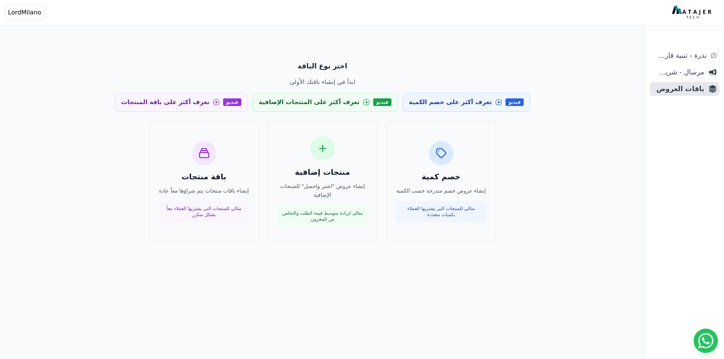 Image resolution: width=724 pixels, height=359 pixels. Describe the element at coordinates (309, 102) in the screenshot. I see `span: تعرف أكثر على المنتجات الإضافية` at that location.